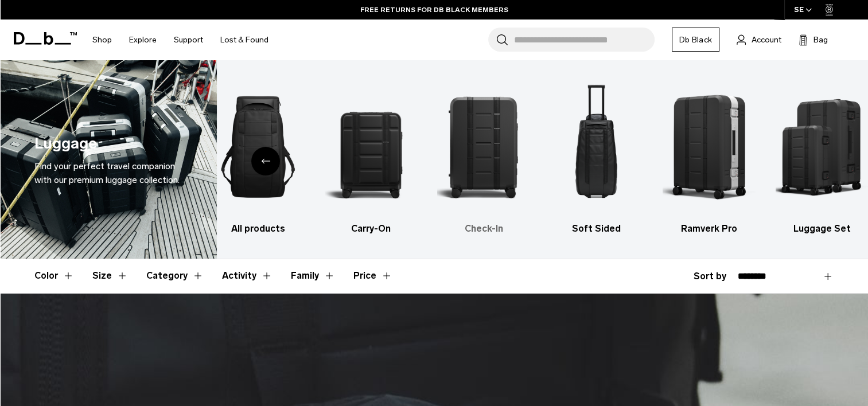 The height and width of the screenshot is (406, 868). I want to click on a: Db Check-In, so click(483, 156).